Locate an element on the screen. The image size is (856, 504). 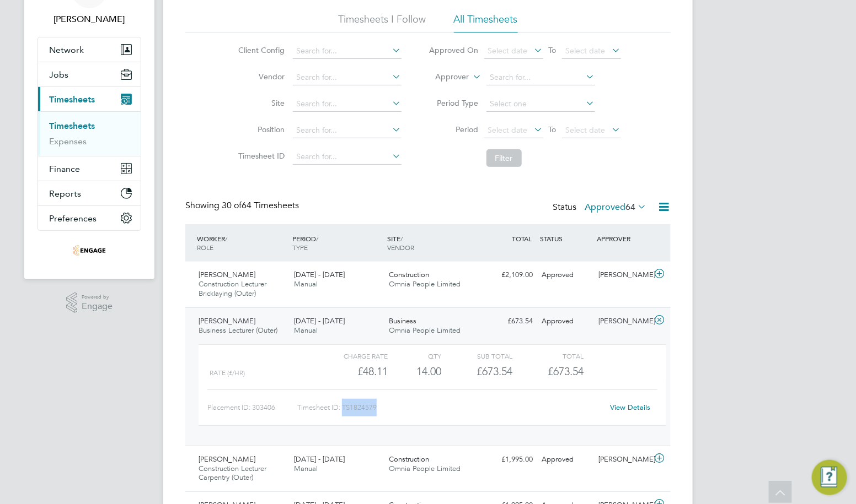
button: Timesheets is located at coordinates (90, 100).